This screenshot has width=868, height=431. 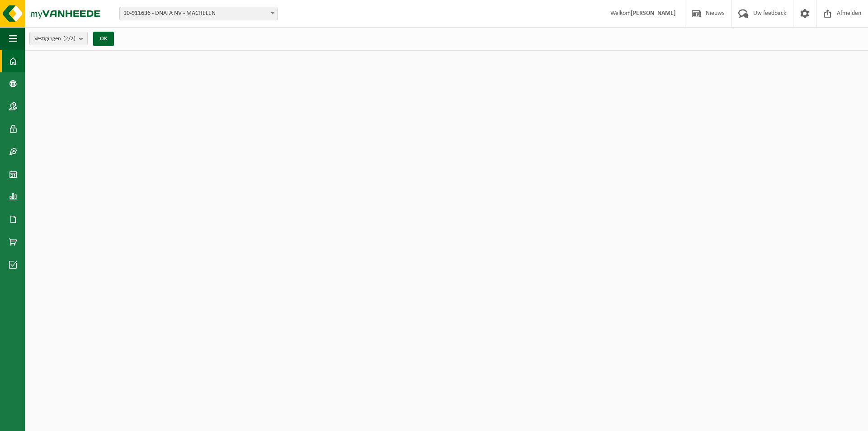 What do you see at coordinates (198, 13) in the screenshot?
I see `span: 10-911636 - DNATA NV - MACHELEN` at bounding box center [198, 13].